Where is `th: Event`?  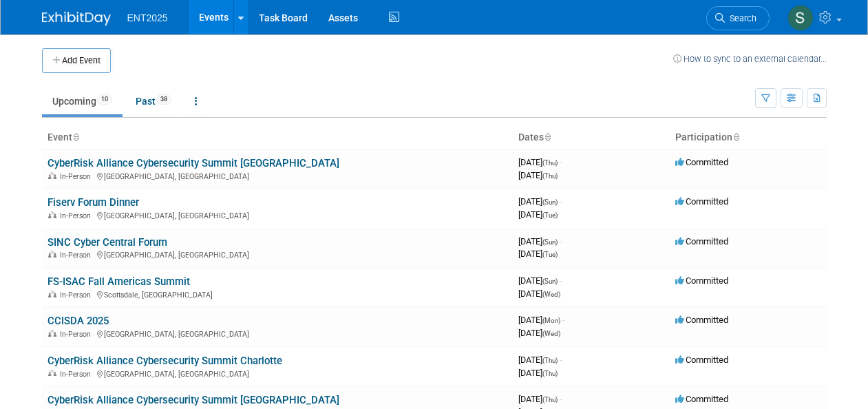
th: Event is located at coordinates (277, 137).